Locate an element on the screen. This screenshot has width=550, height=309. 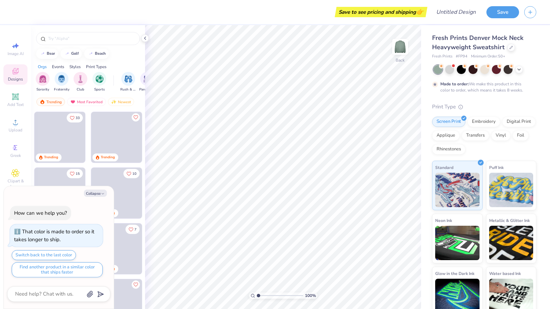
img: Puff Ink is located at coordinates (512, 190).